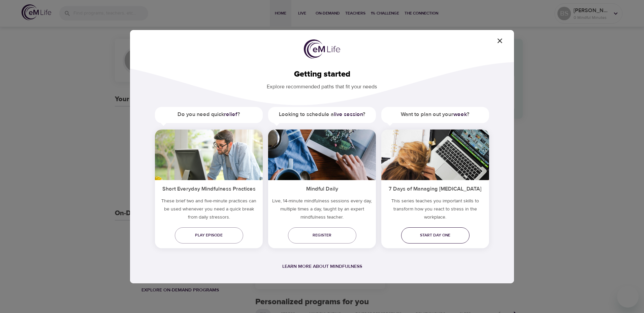  Describe the element at coordinates (322, 84) in the screenshot. I see `p: Explore recommended paths that fit your needs` at that location.